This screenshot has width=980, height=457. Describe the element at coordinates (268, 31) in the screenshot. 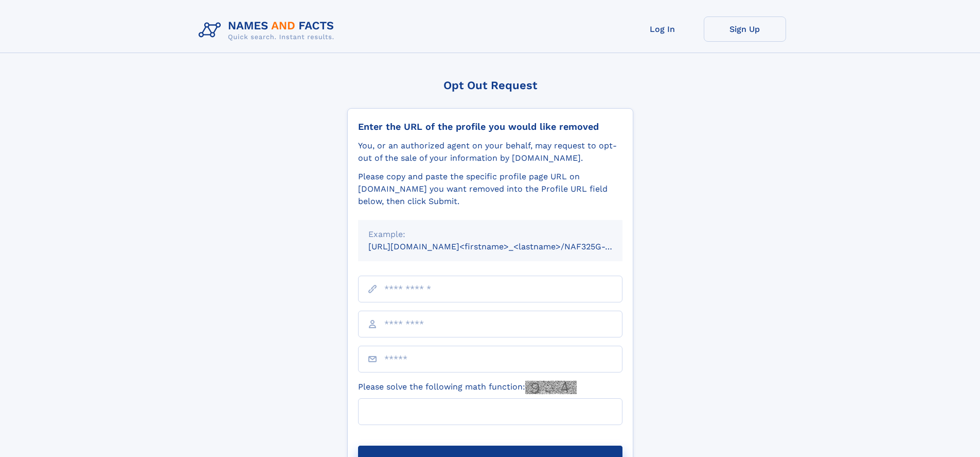

I see `img: Logo Names and Facts` at that location.